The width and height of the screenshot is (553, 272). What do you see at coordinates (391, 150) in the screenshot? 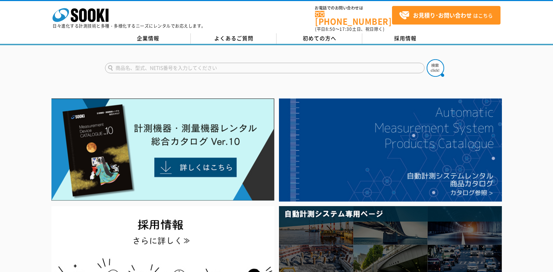
I see `img: 自動計測システムカタログ` at bounding box center [391, 150].